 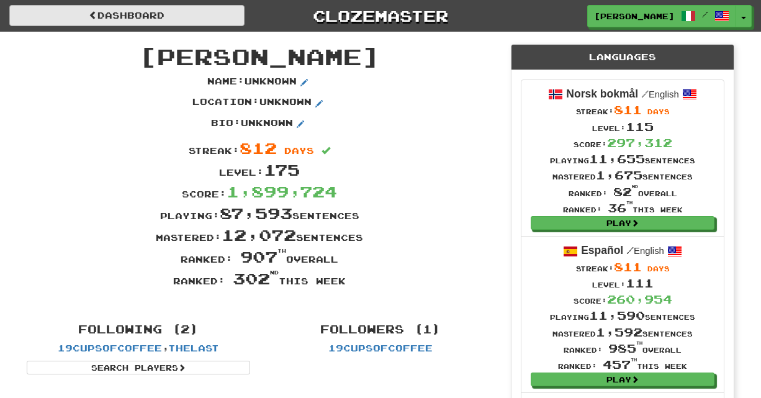 I want to click on div: Mastered: sentences, so click(x=259, y=234).